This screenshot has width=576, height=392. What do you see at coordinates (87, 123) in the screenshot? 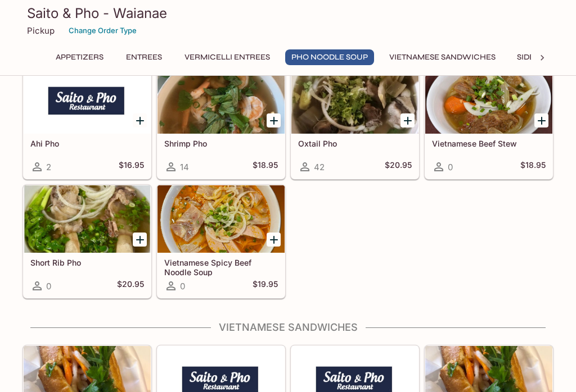
I see `a: Ahi Pho2$16.95` at bounding box center [87, 123].